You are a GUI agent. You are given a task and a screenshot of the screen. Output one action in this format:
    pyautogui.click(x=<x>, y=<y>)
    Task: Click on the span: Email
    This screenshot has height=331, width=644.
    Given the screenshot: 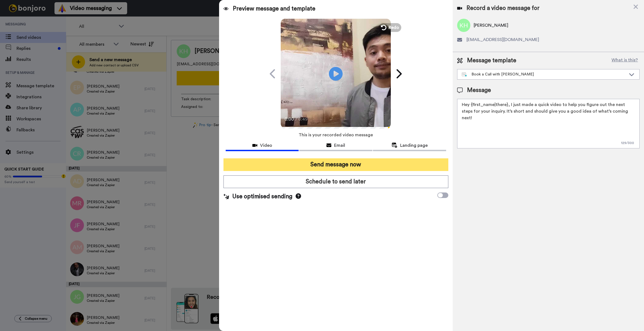 What is the action you would take?
    pyautogui.click(x=340, y=146)
    